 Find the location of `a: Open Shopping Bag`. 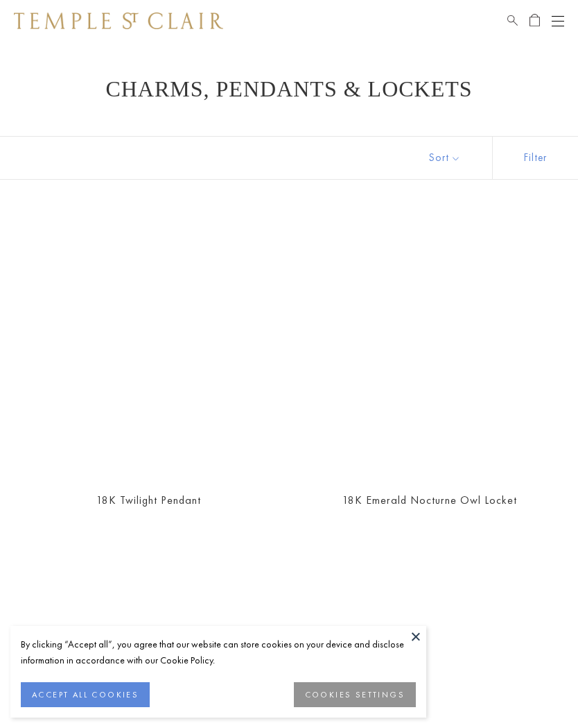

a: Open Shopping Bag is located at coordinates (534, 21).